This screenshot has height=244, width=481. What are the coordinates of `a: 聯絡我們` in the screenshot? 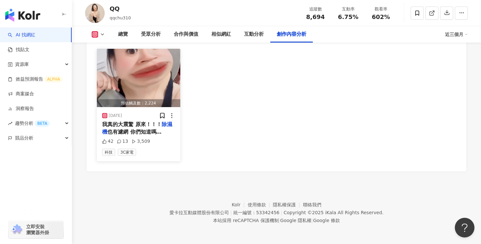 It's located at (312, 204).